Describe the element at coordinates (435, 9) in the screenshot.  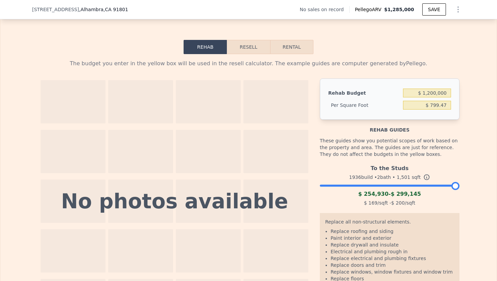
I see `button: SAVE` at that location.